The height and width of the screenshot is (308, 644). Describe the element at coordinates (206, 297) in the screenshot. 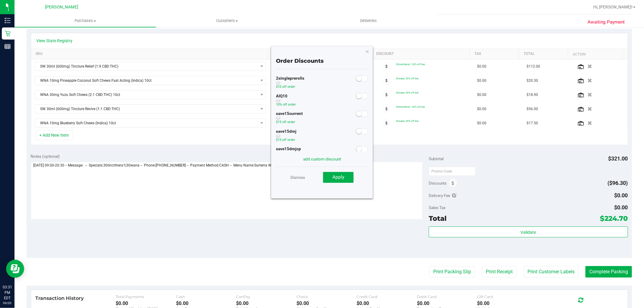

I see `div: Cash` at that location.